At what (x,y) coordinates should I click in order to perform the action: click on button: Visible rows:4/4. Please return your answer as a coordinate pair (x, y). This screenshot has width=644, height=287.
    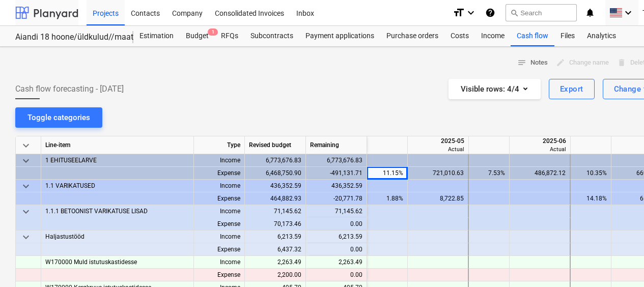
    Looking at the image, I should click on (494, 89).